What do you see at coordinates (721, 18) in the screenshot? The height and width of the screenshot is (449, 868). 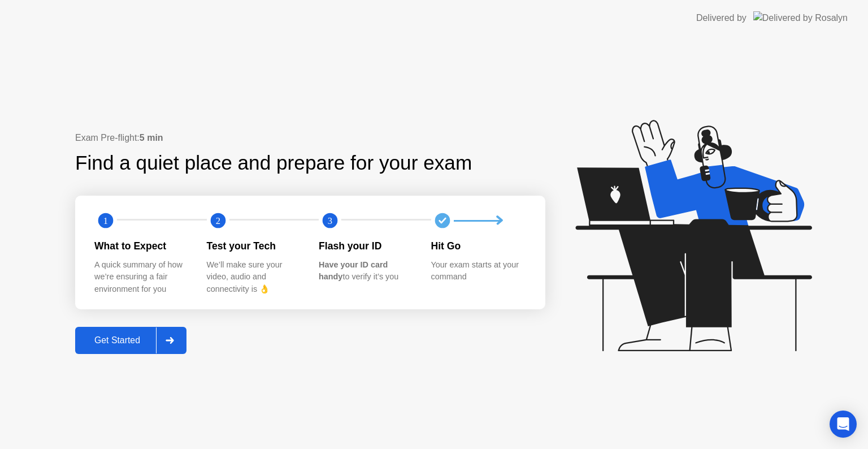 I see `div: Delivered by` at bounding box center [721, 18].